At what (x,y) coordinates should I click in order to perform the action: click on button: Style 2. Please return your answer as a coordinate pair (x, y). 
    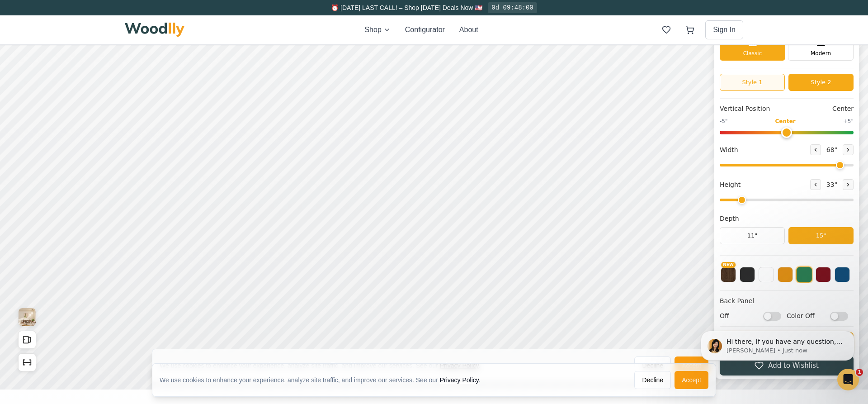
    Looking at the image, I should click on (821, 83).